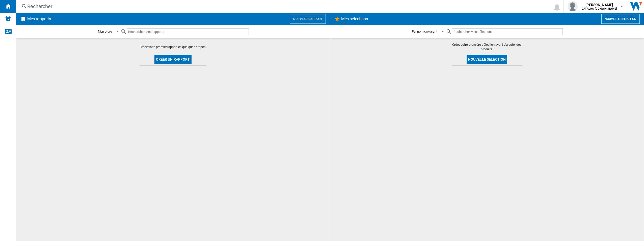  What do you see at coordinates (188, 32) in the screenshot?
I see `input: Rechercher Mes rapports` at bounding box center [188, 32].